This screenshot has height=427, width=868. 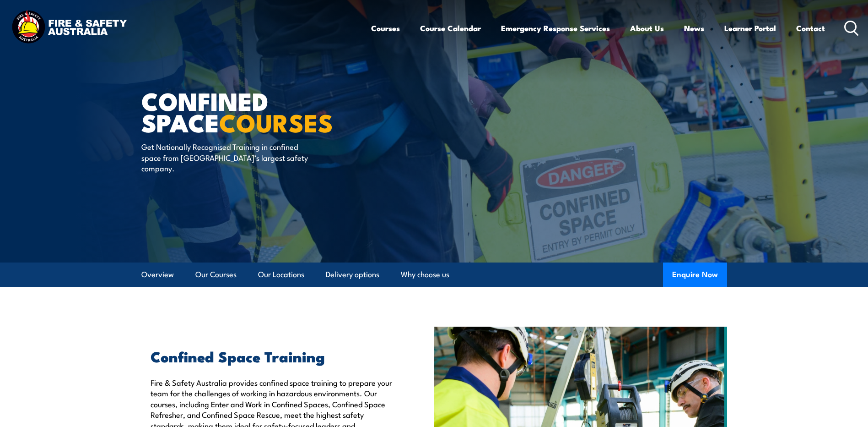 What do you see at coordinates (425, 275) in the screenshot?
I see `a: Why choose us` at bounding box center [425, 275].